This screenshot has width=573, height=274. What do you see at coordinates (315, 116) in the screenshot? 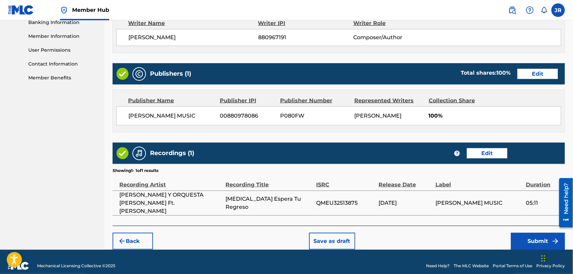
I see `span: P080FW` at bounding box center [315, 116].